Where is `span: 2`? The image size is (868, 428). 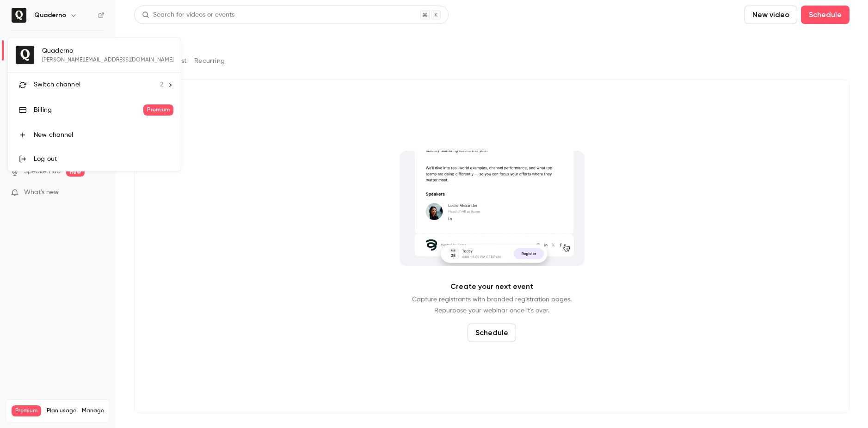 span: 2 is located at coordinates (162, 85).